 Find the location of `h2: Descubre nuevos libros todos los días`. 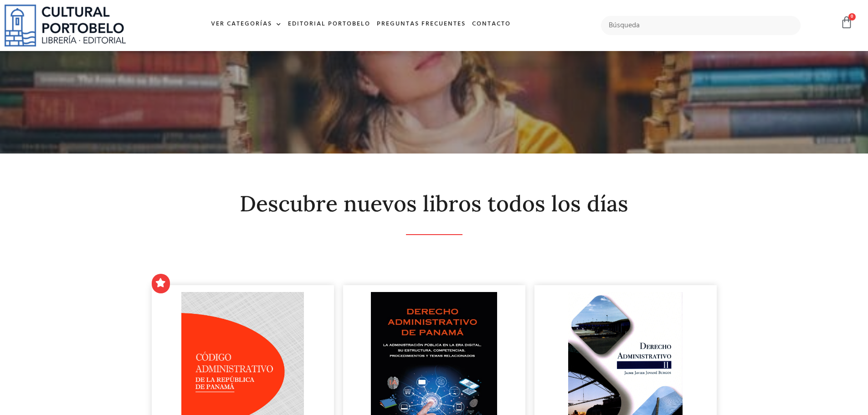

h2: Descubre nuevos libros todos los días is located at coordinates (434, 204).